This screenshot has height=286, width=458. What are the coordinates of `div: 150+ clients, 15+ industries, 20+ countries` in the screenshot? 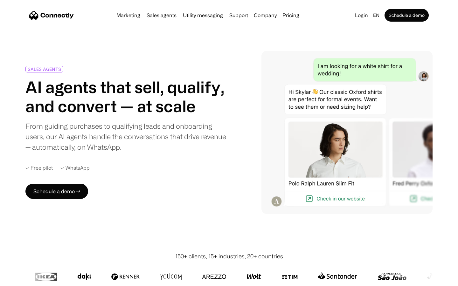 It's located at (229, 256).